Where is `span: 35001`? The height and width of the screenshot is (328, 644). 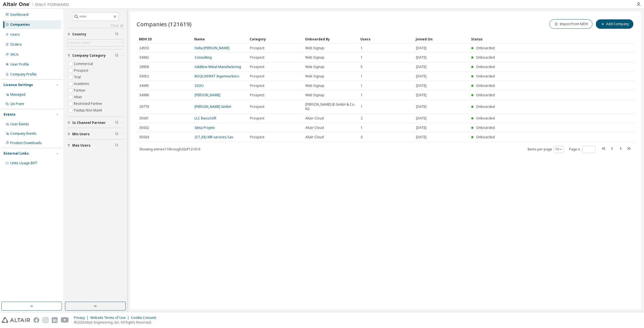
span: 35001 is located at coordinates (144, 118).